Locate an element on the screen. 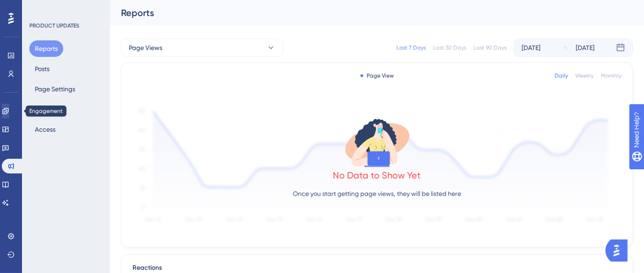 The image size is (644, 273). div: Last 90 Days is located at coordinates (490, 48).